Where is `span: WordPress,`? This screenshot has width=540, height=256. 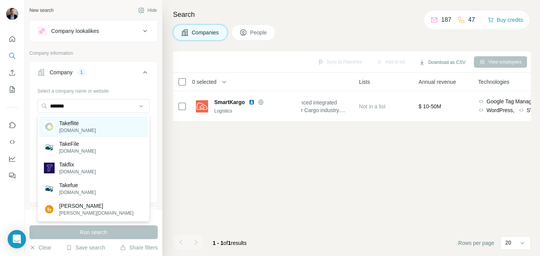 span: WordPress, is located at coordinates (500, 110).